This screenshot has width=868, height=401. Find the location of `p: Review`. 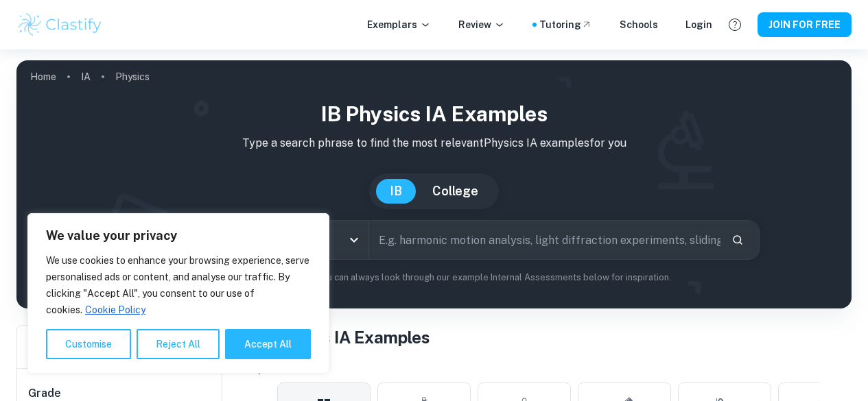

p: Review is located at coordinates (481, 25).